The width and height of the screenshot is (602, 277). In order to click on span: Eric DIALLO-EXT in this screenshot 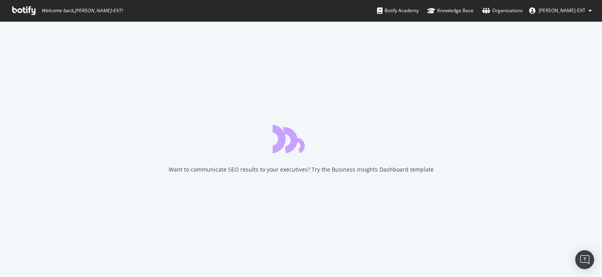, I will do `click(561, 10)`.